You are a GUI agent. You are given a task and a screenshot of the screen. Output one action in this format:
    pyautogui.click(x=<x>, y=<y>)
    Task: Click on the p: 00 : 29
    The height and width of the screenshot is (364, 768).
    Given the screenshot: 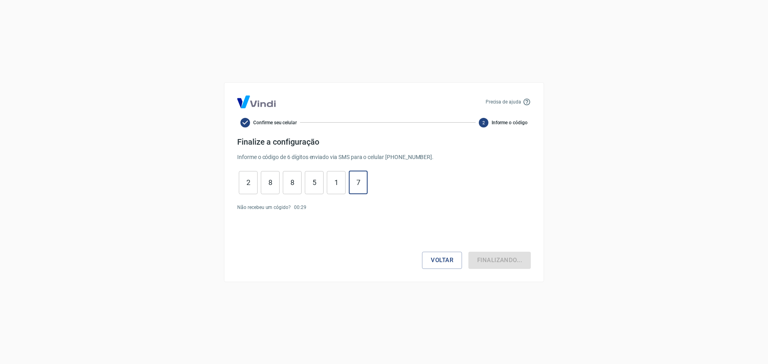 What is the action you would take?
    pyautogui.click(x=300, y=208)
    